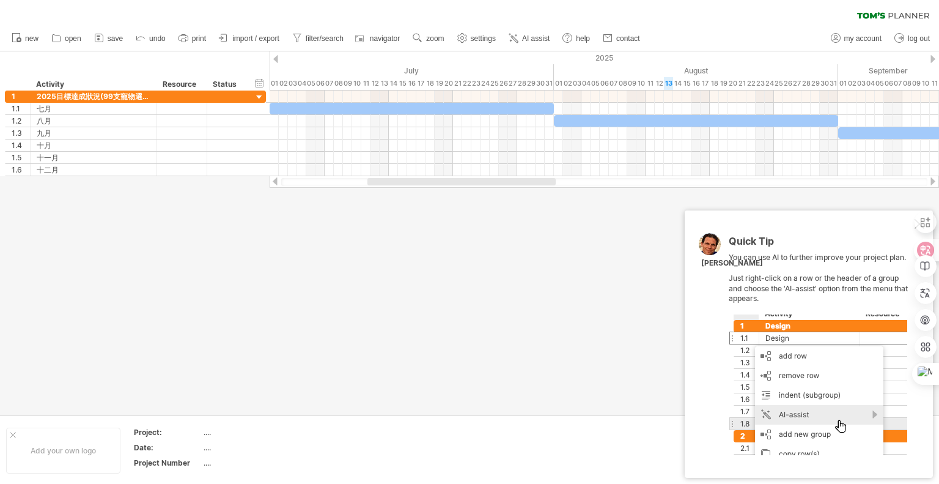 The height and width of the screenshot is (484, 939). What do you see at coordinates (115, 39) in the screenshot?
I see `span: save` at bounding box center [115, 39].